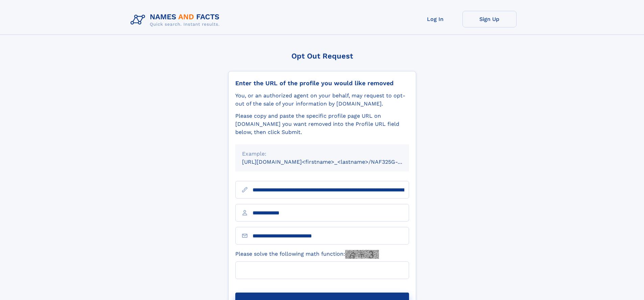 Image resolution: width=644 pixels, height=300 pixels. Describe the element at coordinates (435, 19) in the screenshot. I see `a: Log In` at that location.